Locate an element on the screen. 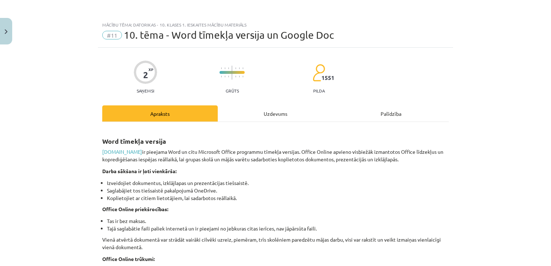 This screenshot has width=551, height=266. strong: Word tīmekļa versija is located at coordinates (134, 141).